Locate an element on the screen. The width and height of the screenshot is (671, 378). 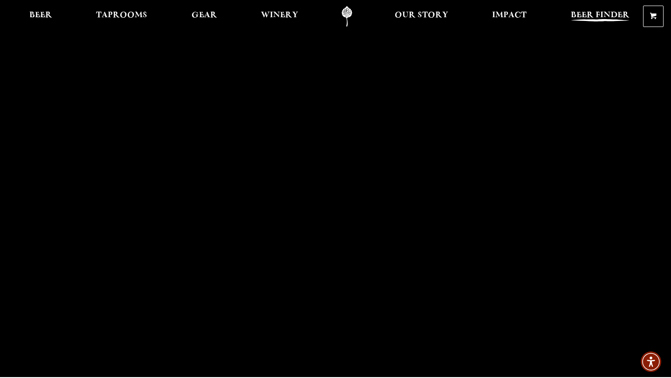
span: Impact is located at coordinates (509, 15).